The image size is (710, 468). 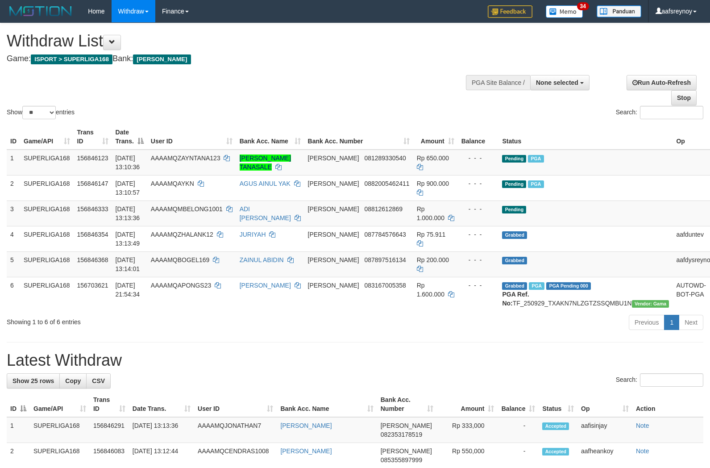 What do you see at coordinates (385, 158) in the screenshot?
I see `span: Copy 081289330540 to clipboard` at bounding box center [385, 158].